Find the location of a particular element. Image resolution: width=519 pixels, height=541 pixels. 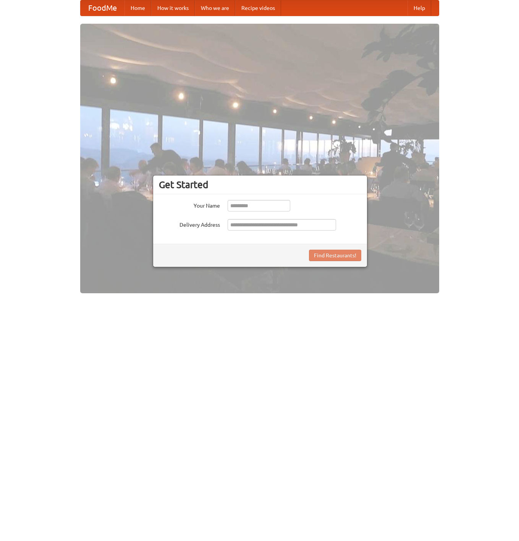

a: Help is located at coordinates (420, 8).